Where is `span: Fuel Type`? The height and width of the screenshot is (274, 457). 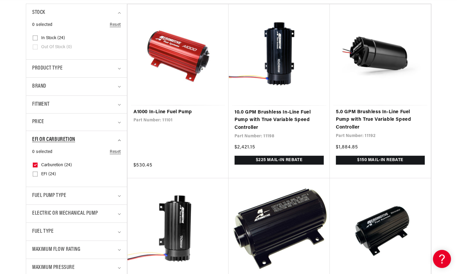
span: Fuel Type is located at coordinates (43, 231).